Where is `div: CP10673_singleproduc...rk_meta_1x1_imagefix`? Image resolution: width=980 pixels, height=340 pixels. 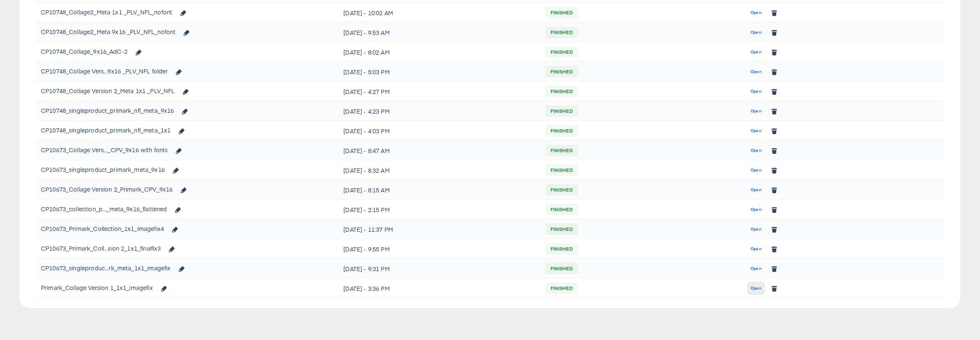
div: CP10673_singleproduc...rk_meta_1x1_imagefix is located at coordinates (106, 268).